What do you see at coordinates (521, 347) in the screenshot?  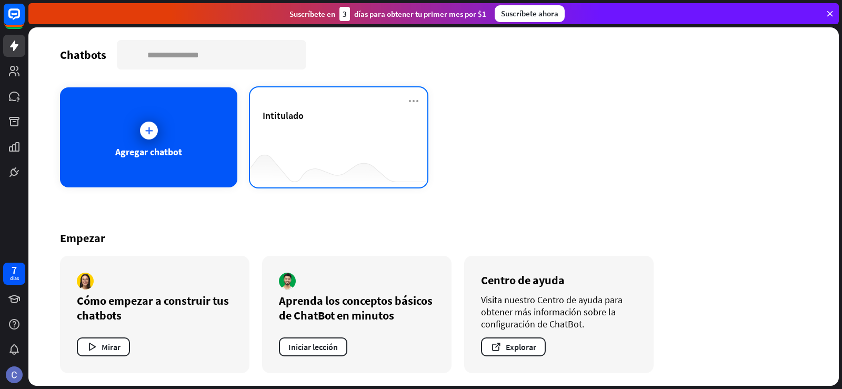 I see `font: Explorar` at bounding box center [521, 347].